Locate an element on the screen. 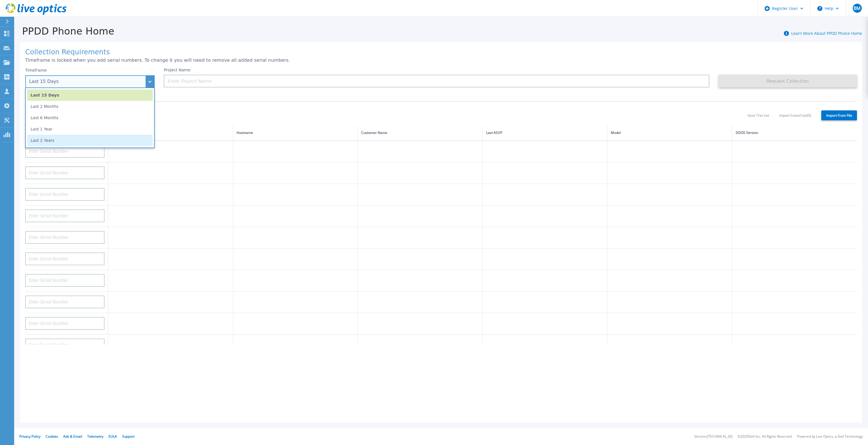  th: Model is located at coordinates (670, 133).